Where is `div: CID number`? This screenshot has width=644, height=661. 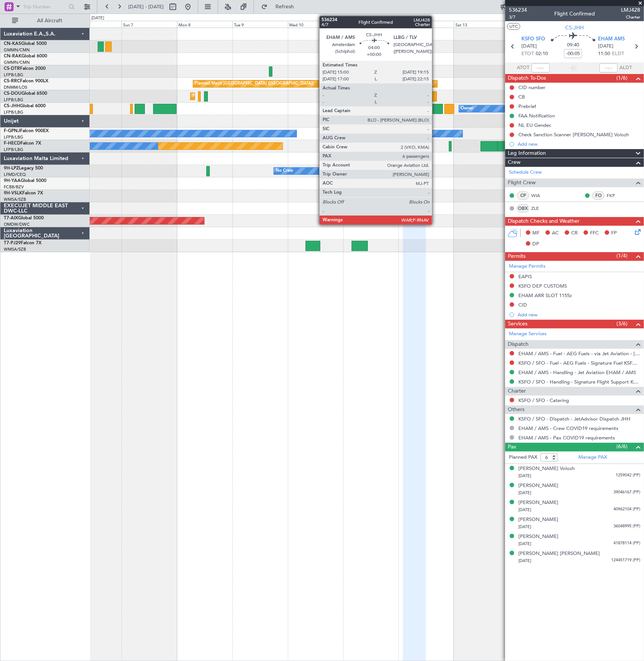
div: CID number is located at coordinates (532, 87).